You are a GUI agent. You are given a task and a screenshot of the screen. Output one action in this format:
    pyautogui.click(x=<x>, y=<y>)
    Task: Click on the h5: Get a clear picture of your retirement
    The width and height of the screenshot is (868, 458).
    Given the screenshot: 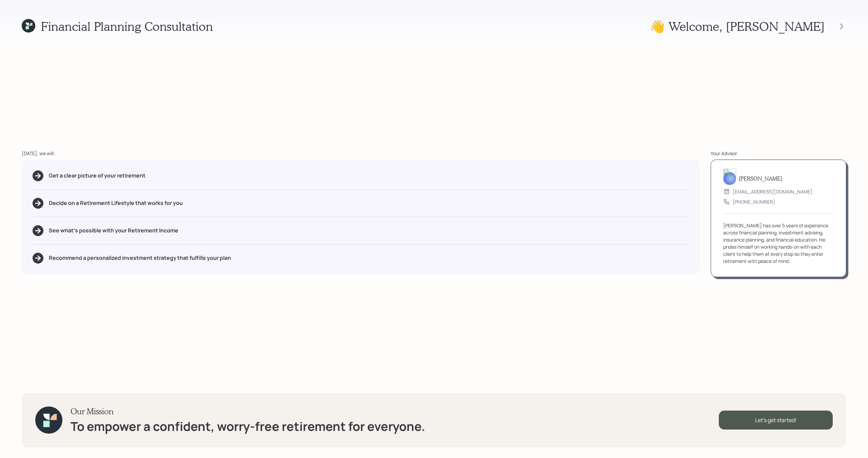 What is the action you would take?
    pyautogui.click(x=97, y=175)
    